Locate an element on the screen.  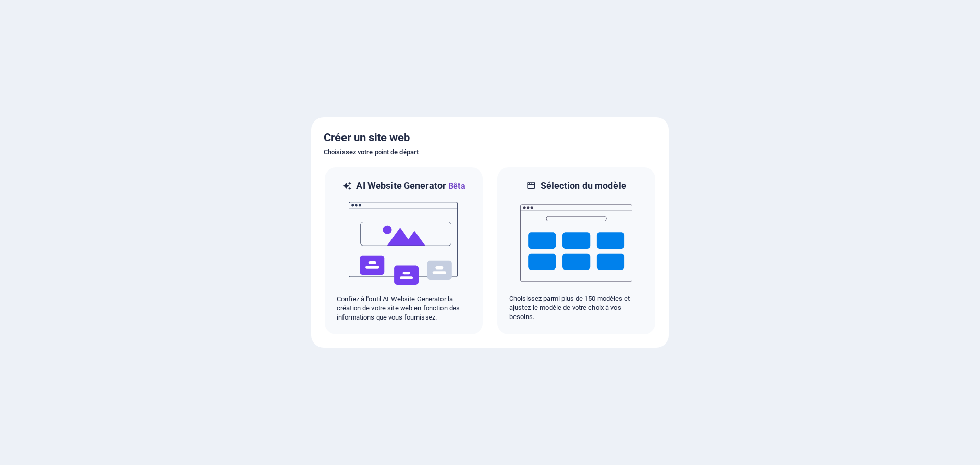
img: ai is located at coordinates (404, 243).